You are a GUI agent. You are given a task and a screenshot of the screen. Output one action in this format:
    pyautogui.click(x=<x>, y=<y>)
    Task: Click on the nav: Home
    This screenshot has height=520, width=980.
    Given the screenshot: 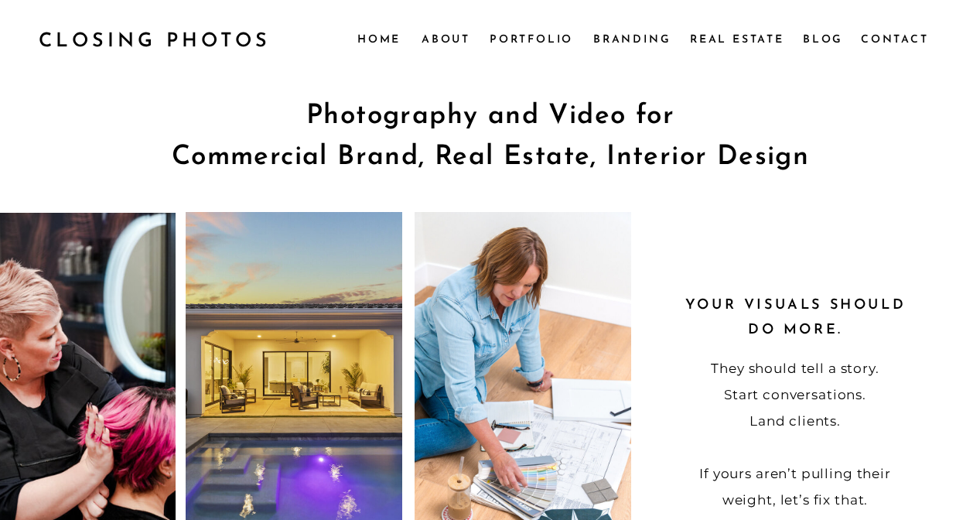 What is the action you would take?
    pyautogui.click(x=379, y=39)
    